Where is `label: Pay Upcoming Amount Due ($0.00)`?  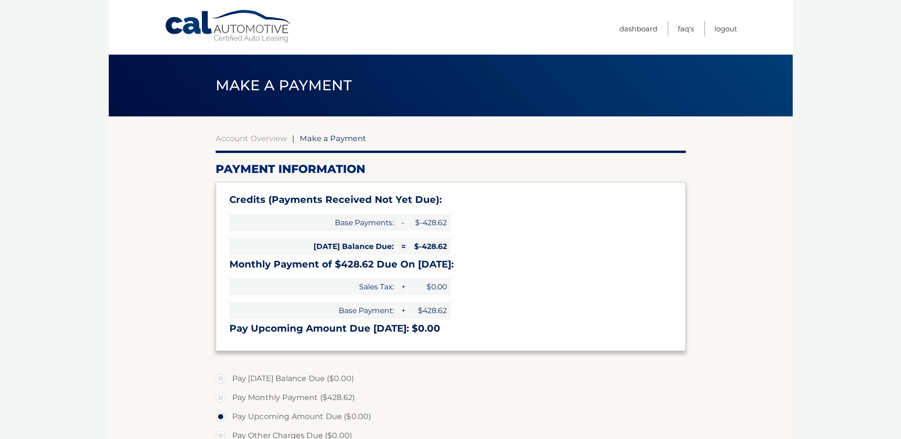
label: Pay Upcoming Amount Due ($0.00) is located at coordinates (451, 417).